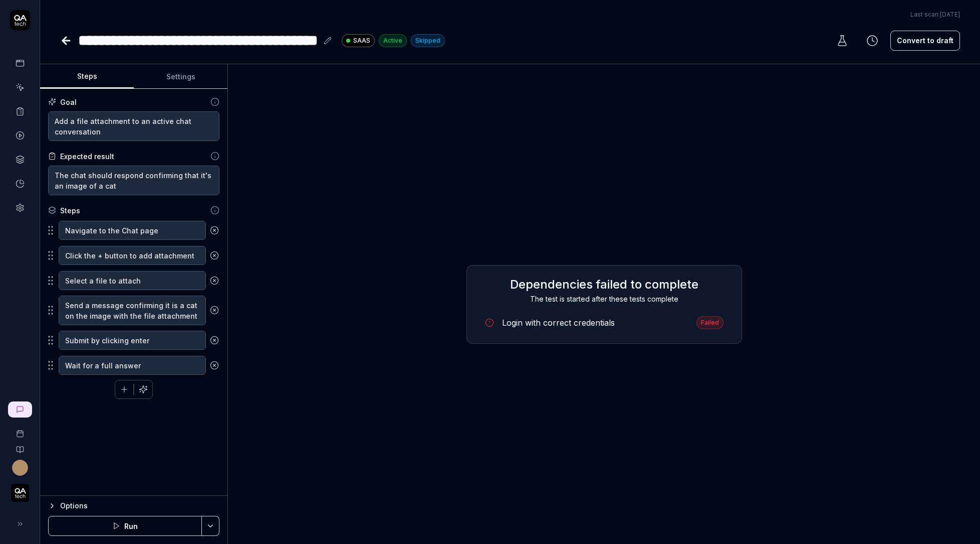 The image size is (980, 544). Describe the element at coordinates (605, 285) in the screenshot. I see `h2: Dependencies failed to complete` at that location.